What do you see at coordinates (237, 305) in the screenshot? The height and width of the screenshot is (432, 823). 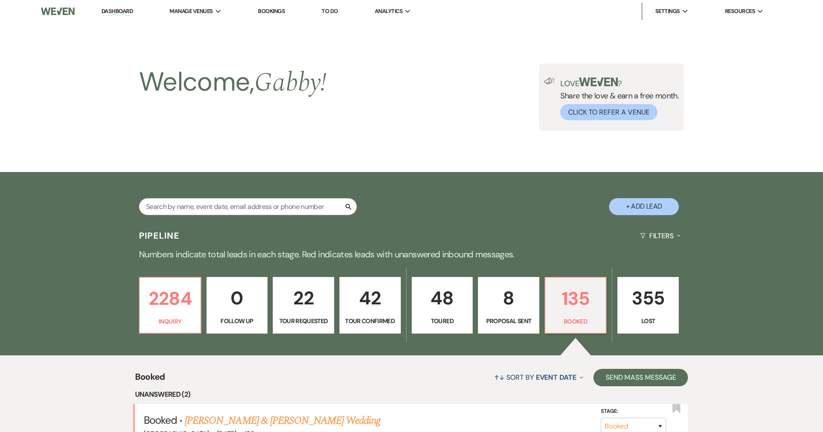 I see `a: 0Follow Up` at bounding box center [237, 305].